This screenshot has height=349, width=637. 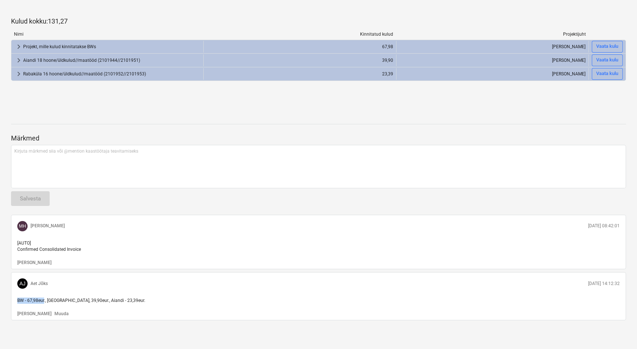 What do you see at coordinates (22, 283) in the screenshot?
I see `span: AJ` at bounding box center [22, 283].